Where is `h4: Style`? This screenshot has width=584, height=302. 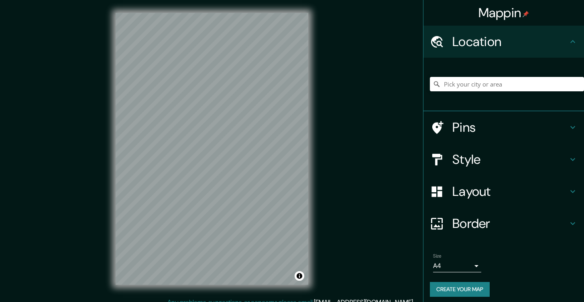 h4: Style is located at coordinates (510, 160).